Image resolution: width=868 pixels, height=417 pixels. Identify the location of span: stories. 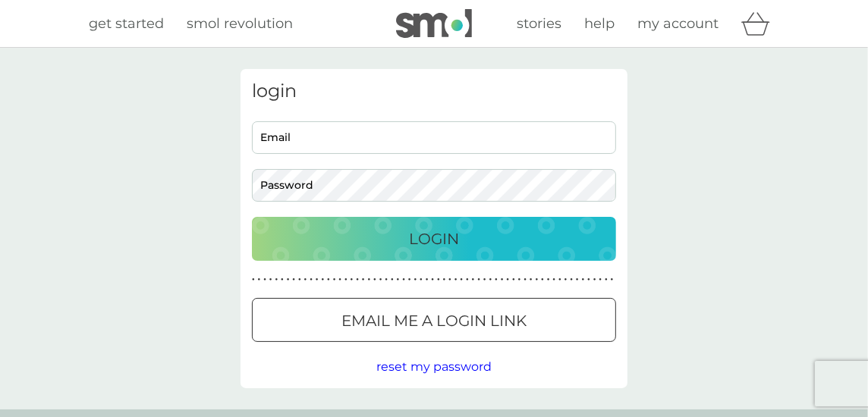
(538, 23).